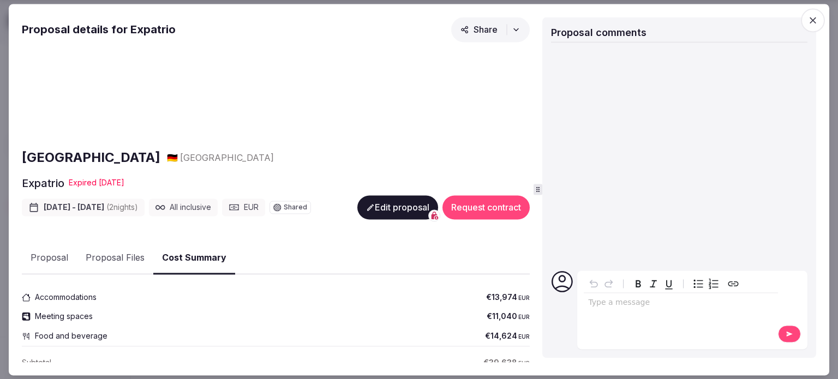 This screenshot has width=838, height=379. I want to click on span: Proposal comments, so click(599, 32).